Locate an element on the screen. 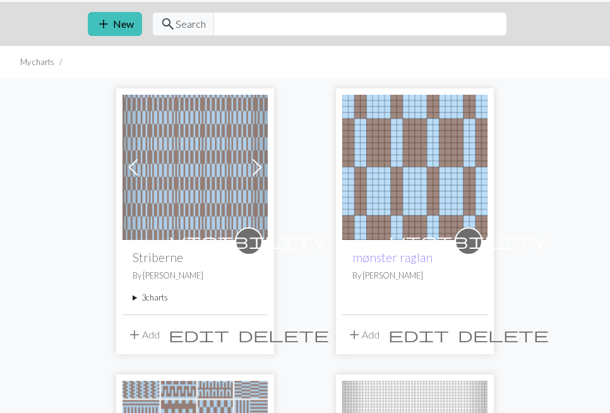 The image size is (610, 413). li: My charts is located at coordinates (37, 62).